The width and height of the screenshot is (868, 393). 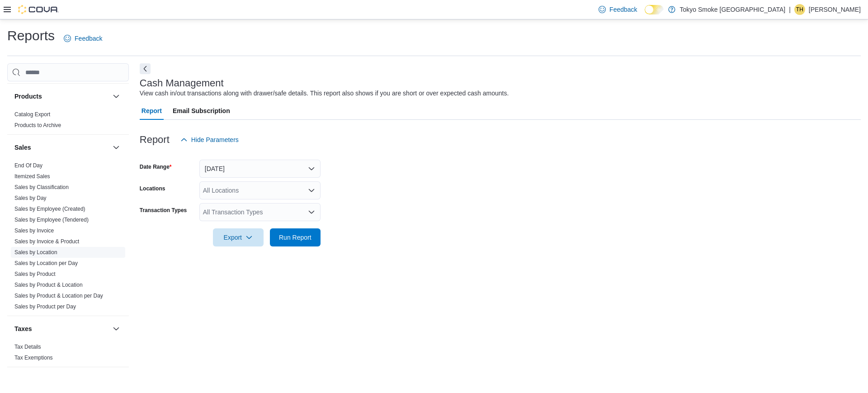 I want to click on div: View cash in/out transactions along with drawer/safe details. This report also shows if you are s..., so click(x=324, y=93).